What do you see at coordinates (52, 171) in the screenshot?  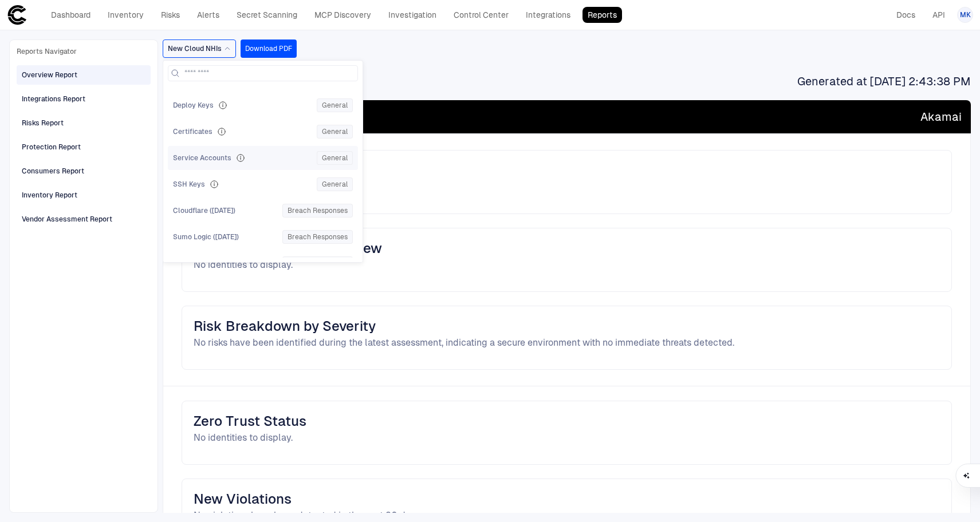 I see `div: Consumers Report` at bounding box center [52, 171].